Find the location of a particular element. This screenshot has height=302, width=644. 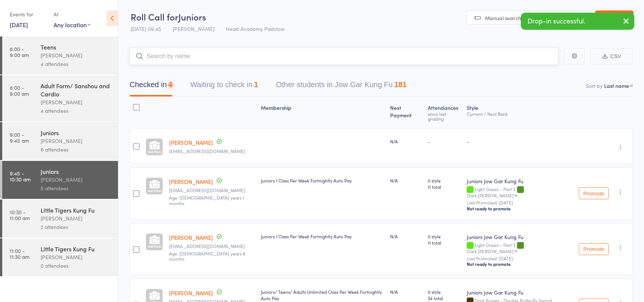

span: Head Academy Padstow is located at coordinates (255, 28).